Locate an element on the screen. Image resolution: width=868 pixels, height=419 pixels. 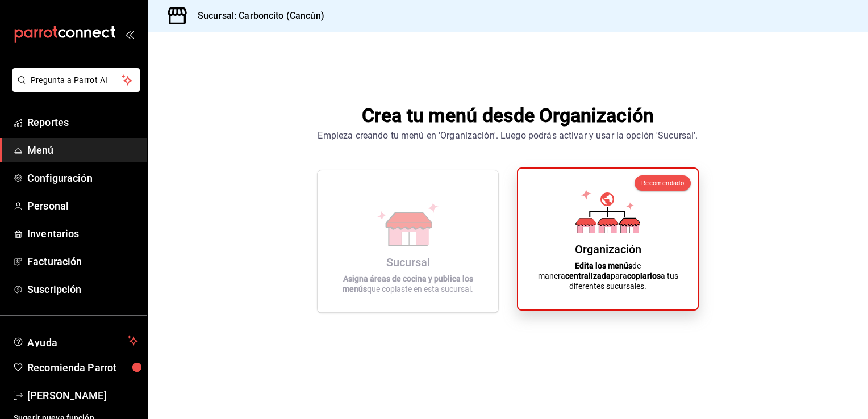
p: de manera para a tus diferentes sucursales. is located at coordinates (608, 276).